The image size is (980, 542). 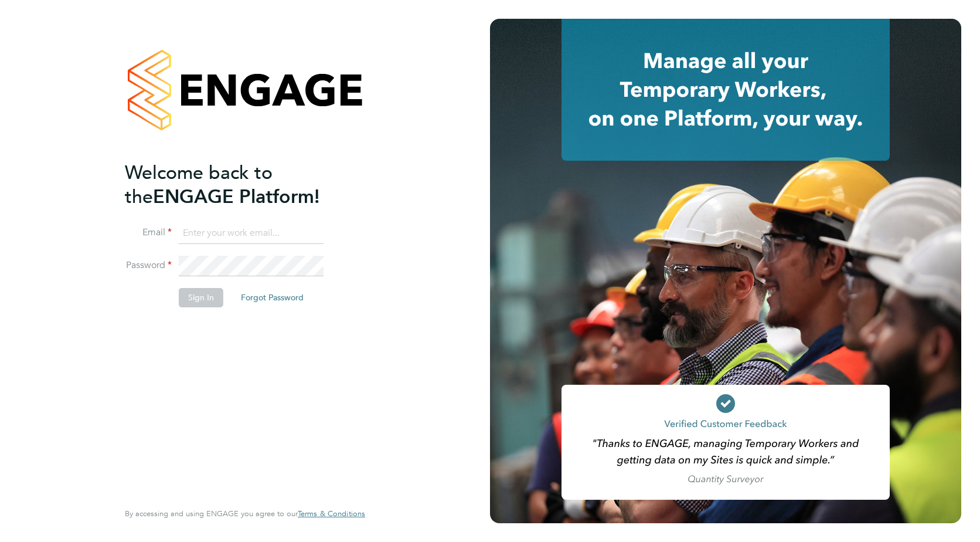 I want to click on label: Password, so click(x=149, y=265).